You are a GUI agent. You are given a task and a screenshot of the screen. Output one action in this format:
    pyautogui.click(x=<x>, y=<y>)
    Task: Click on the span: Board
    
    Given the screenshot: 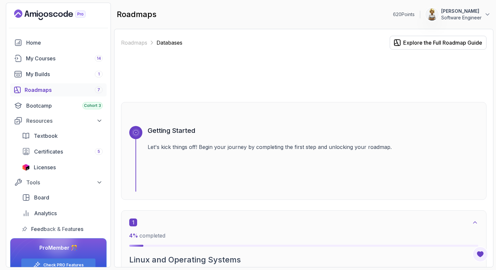 What is the action you would take?
    pyautogui.click(x=42, y=198)
    